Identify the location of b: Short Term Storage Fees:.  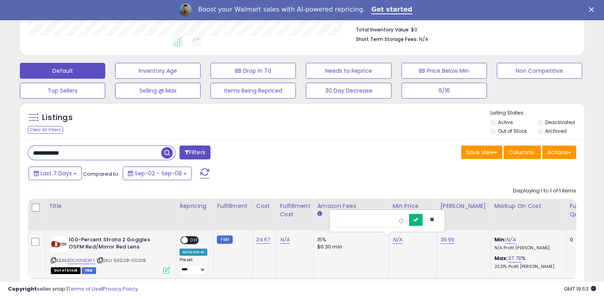
(387, 39).